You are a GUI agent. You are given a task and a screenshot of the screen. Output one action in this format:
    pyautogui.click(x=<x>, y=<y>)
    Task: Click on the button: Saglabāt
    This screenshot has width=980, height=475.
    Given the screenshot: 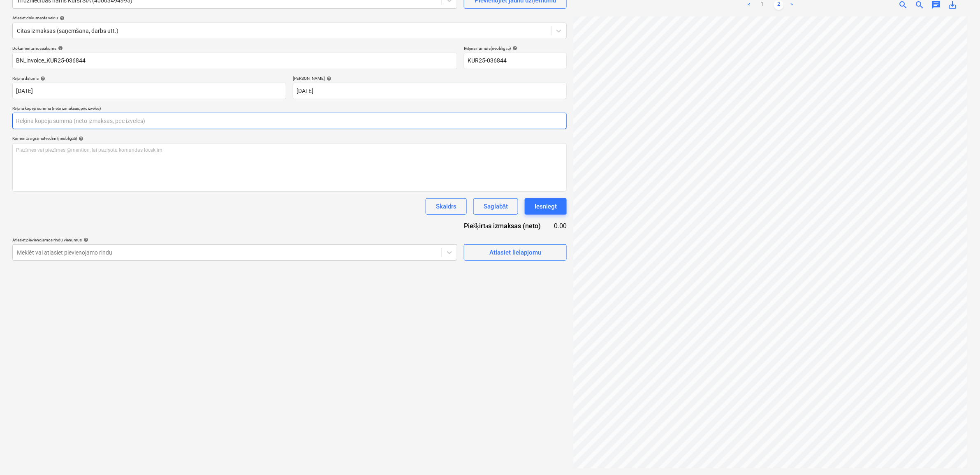 What is the action you would take?
    pyautogui.click(x=495, y=206)
    